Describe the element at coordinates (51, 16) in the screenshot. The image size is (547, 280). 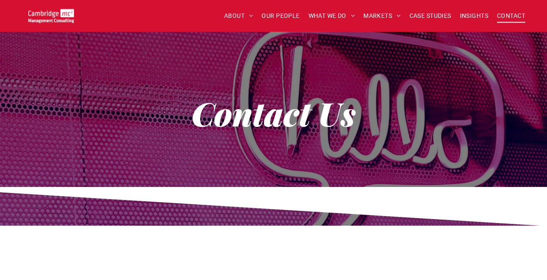
I see `img: Go to Homepage` at that location.